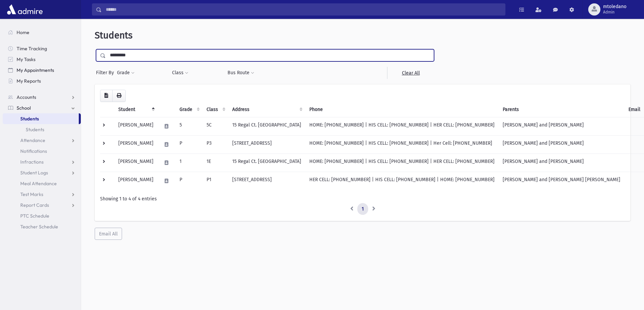 The image size is (644, 310). What do you see at coordinates (32, 162) in the screenshot?
I see `span: Infractions` at bounding box center [32, 162].